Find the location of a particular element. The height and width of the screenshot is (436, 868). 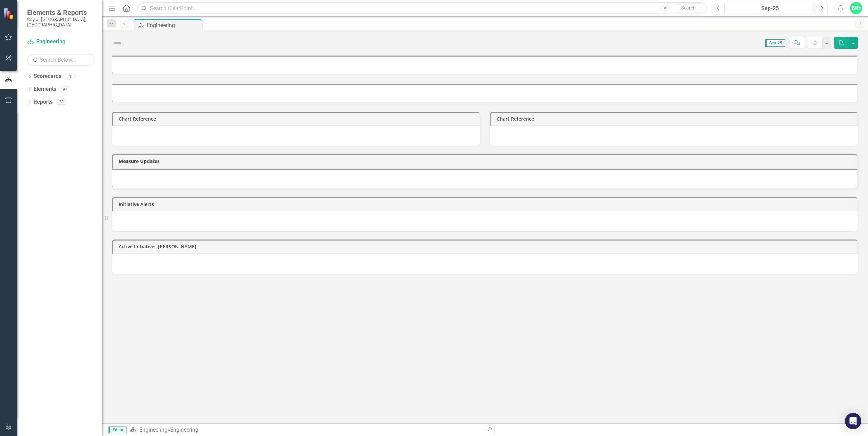

h3: Measure Updates is located at coordinates (486, 161).